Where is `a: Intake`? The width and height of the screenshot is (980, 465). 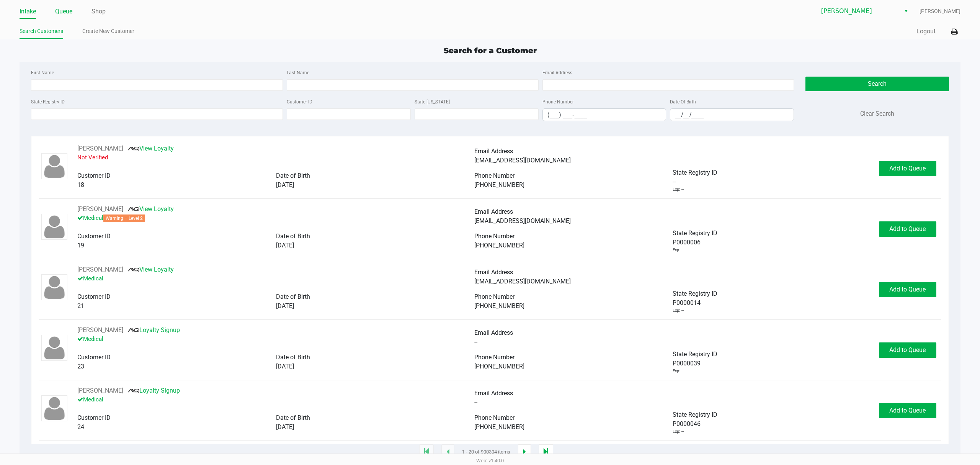
a: Intake is located at coordinates (27, 12).